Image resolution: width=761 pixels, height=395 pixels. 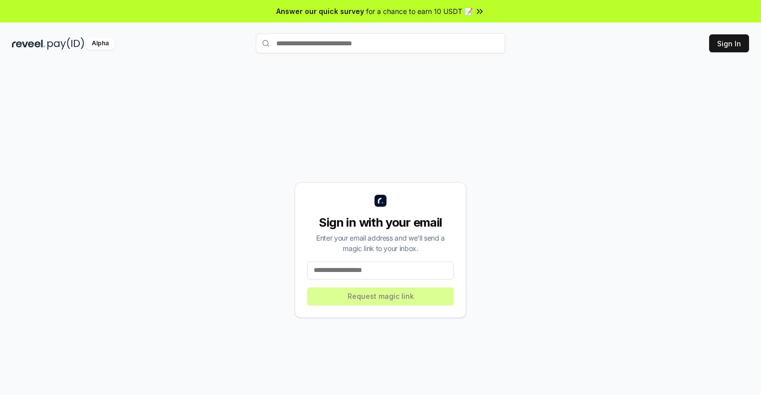 I want to click on div: Alpha, so click(x=100, y=43).